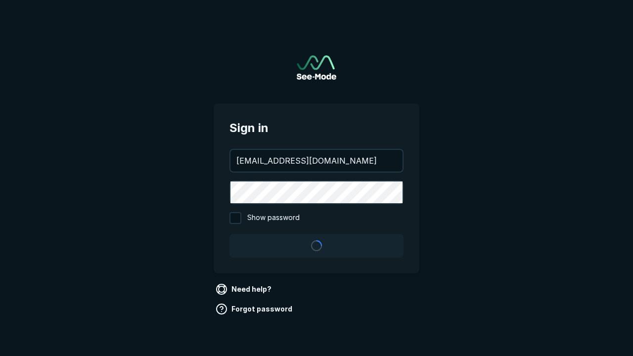 The image size is (633, 356). I want to click on a: Forgot password, so click(255, 309).